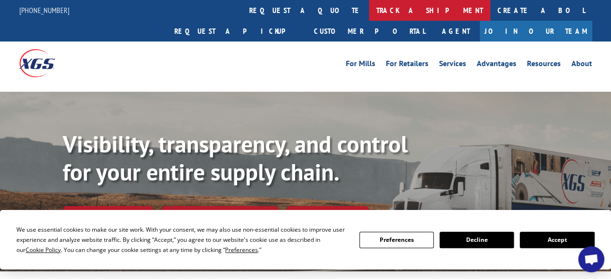 The image size is (611, 279). Describe the element at coordinates (407, 65) in the screenshot. I see `a: For Retailers` at that location.